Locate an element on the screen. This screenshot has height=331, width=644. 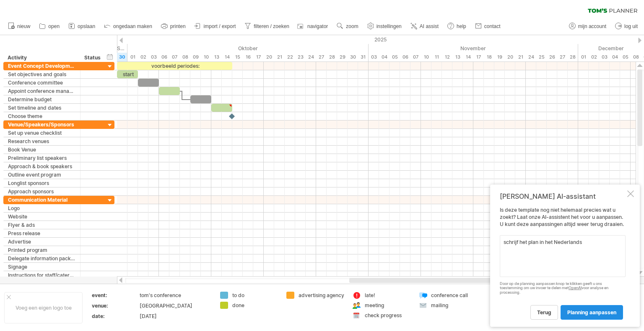
div: maandag, 10 November 2025 is located at coordinates (426, 57).